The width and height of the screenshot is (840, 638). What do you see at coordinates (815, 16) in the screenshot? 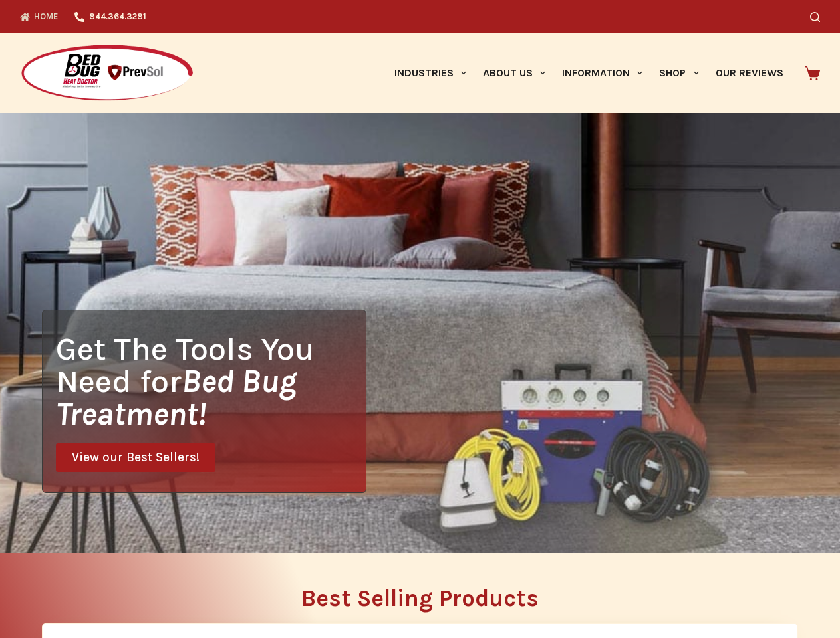
I see `button: Search` at bounding box center [815, 16].